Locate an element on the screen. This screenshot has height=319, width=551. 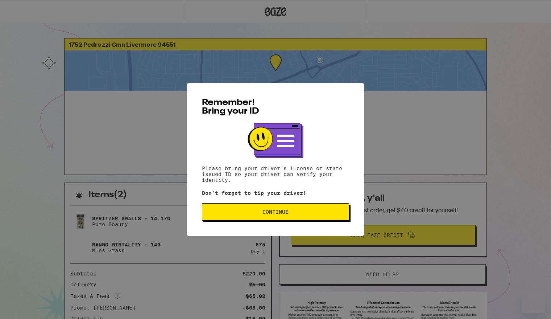
p: Please bring your driver's license or state issued ID so your driver can verify your identity. is located at coordinates (276, 174).